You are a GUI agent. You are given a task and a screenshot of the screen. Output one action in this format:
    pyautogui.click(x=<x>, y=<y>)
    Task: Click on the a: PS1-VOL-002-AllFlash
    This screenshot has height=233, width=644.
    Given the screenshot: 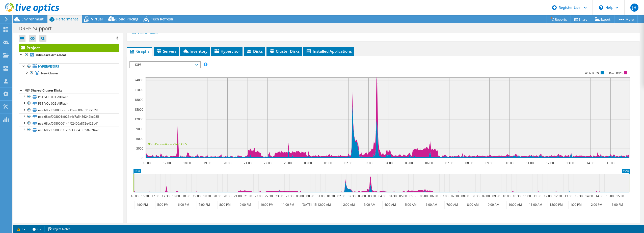 What is the action you would take?
    pyautogui.click(x=69, y=103)
    